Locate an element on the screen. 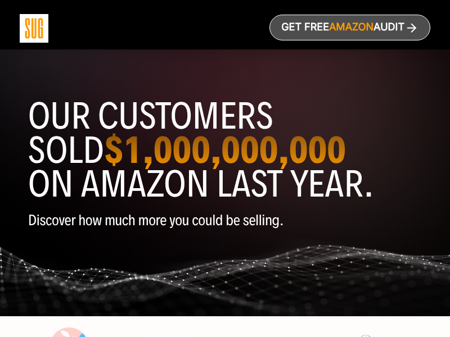 This screenshot has width=450, height=337. span: Amazon is located at coordinates (351, 28).